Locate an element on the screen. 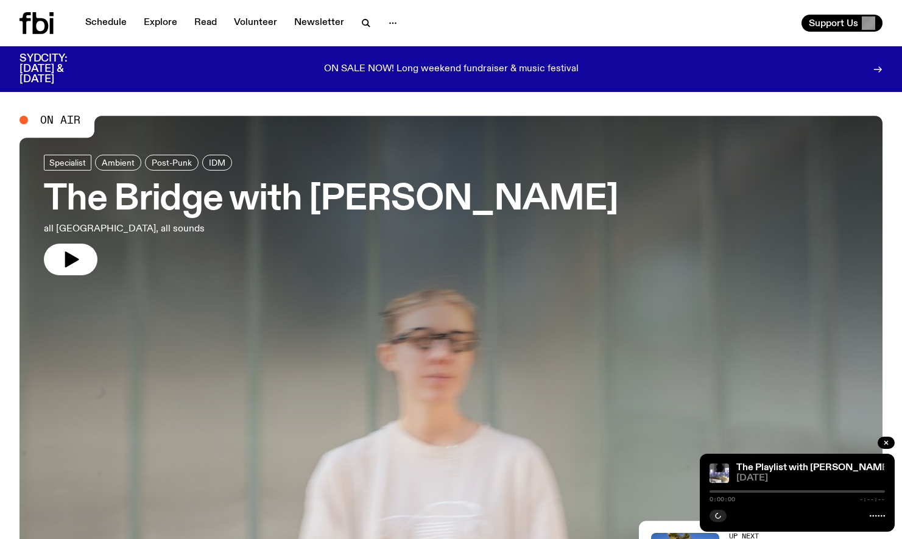 This screenshot has width=902, height=539. a: Explore is located at coordinates (160, 23).